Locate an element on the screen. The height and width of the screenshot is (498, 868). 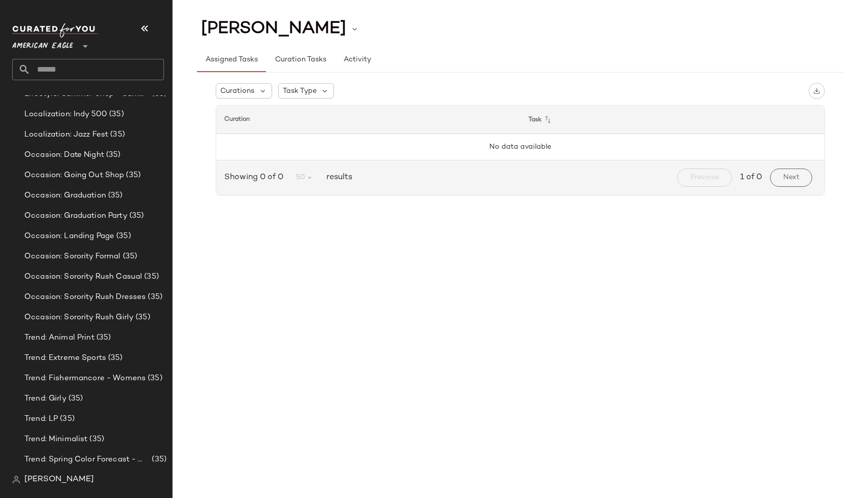
span: Occasion: Date Night is located at coordinates (64, 155).